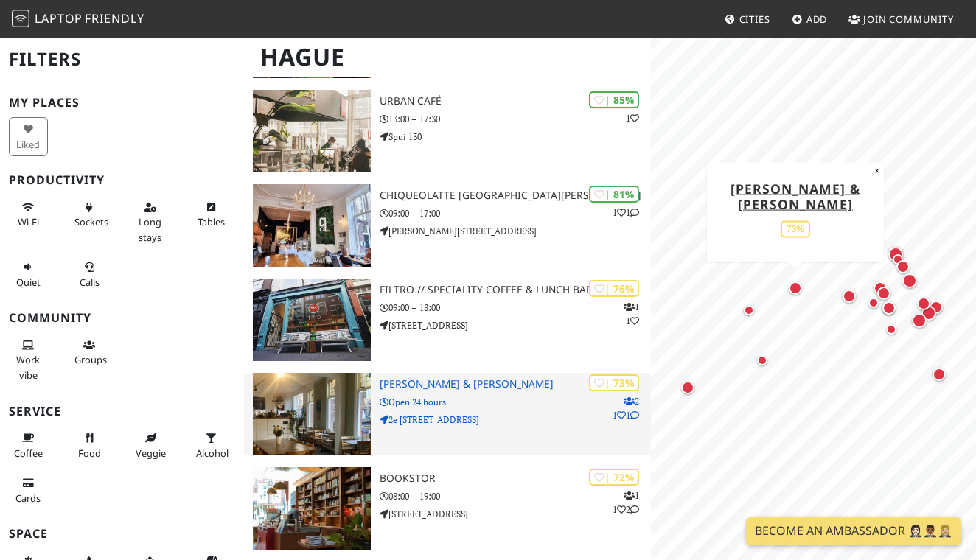 This screenshot has width=976, height=560. I want to click on span: Work-friendly tables, so click(211, 222).